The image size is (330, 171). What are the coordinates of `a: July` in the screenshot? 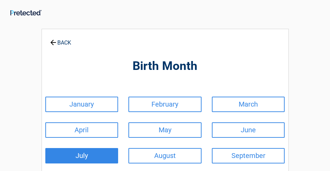 It's located at (82, 156).